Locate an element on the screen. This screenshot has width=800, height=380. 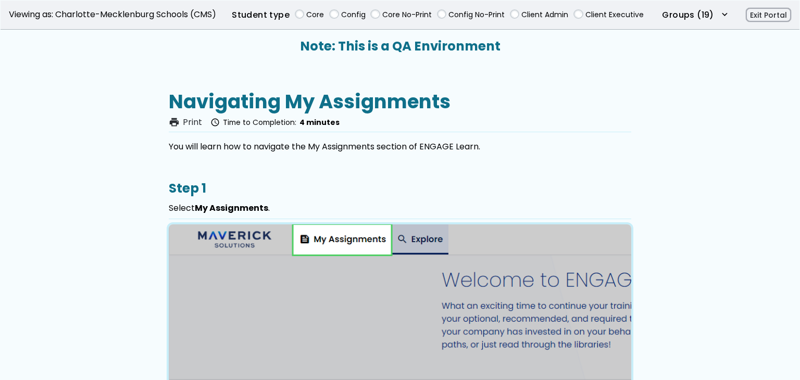
button: Exit Portal is located at coordinates (768, 15).